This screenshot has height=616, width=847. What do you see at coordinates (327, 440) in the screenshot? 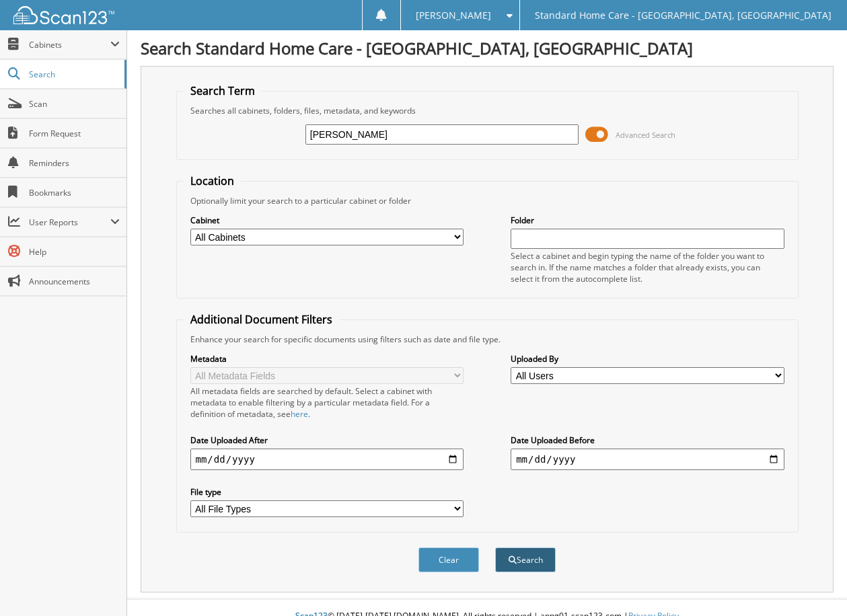
I see `label: Date Uploaded After` at bounding box center [327, 440].